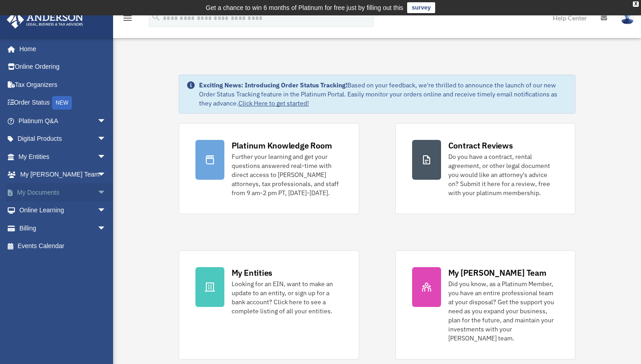  Describe the element at coordinates (480, 145) in the screenshot. I see `div: Contract Reviews` at that location.